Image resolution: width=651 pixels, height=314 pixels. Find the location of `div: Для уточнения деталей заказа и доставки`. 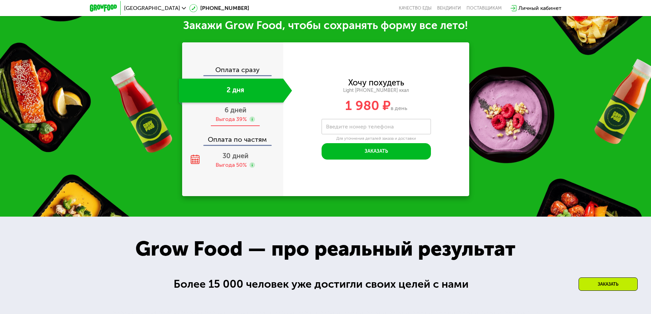

div: Для уточнения деталей заказа и доставки is located at coordinates (376, 139).